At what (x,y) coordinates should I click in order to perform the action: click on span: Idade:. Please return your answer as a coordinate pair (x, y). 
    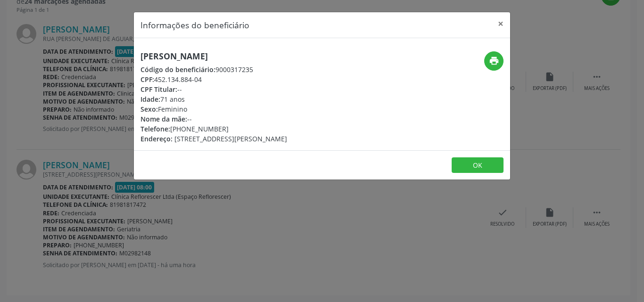
    Looking at the image, I should click on (151, 99).